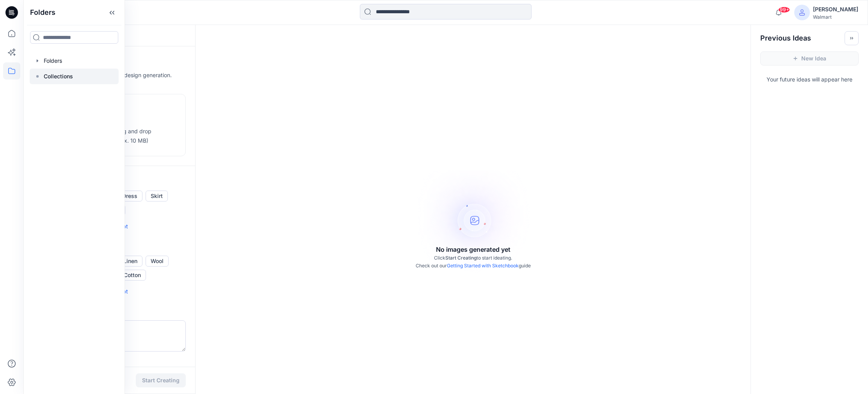 The image size is (868, 394). Describe the element at coordinates (461, 258) in the screenshot. I see `span: Start Creating` at that location.